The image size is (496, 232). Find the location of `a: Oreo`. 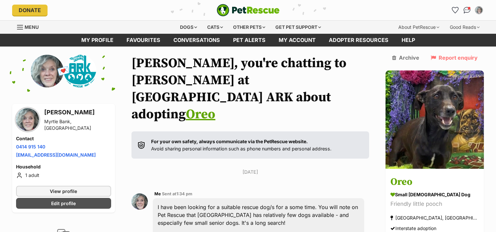

a: Oreo is located at coordinates (201, 114).